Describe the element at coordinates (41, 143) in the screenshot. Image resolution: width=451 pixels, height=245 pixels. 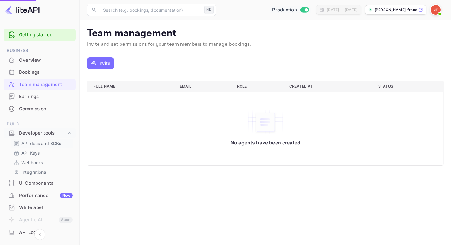
I see `p: API docs and SDKs` at that location.